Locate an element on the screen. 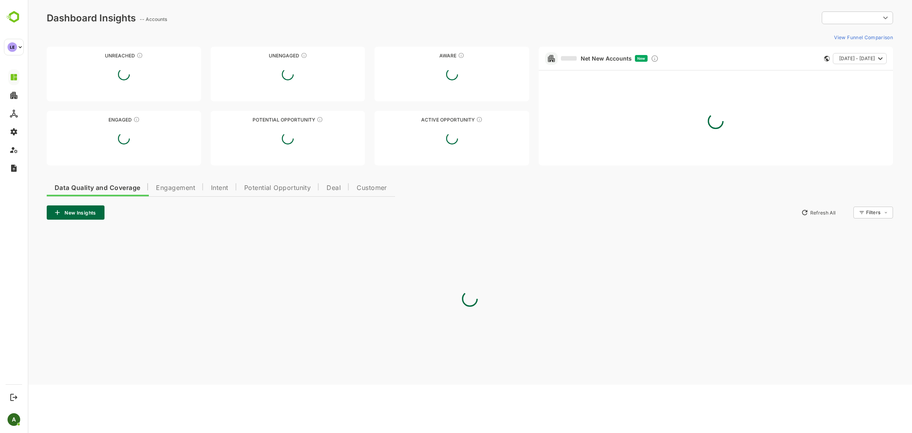  button: View Funnel Comparison is located at coordinates (834, 37).